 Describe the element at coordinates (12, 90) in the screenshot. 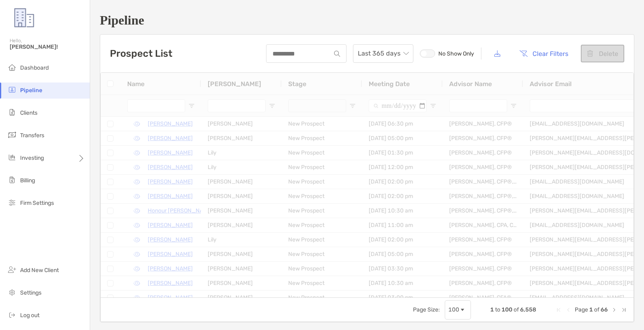

I see `img: pipeline icon` at that location.